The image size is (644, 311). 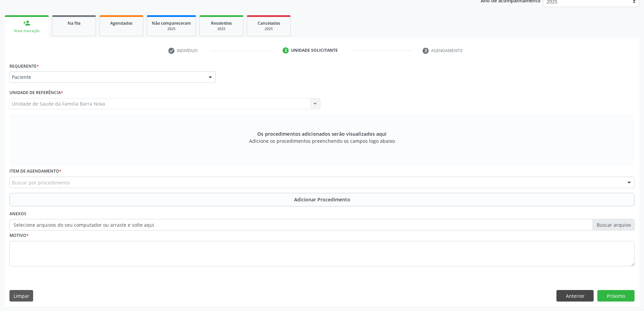 I want to click on span: Resolvidos, so click(x=221, y=23).